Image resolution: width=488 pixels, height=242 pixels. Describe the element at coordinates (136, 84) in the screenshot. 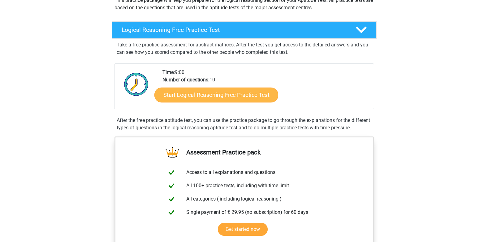

I see `img: Clock` at that location.